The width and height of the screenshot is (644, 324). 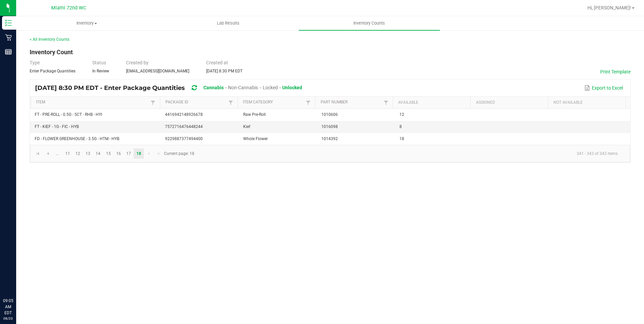 What do you see at coordinates (411, 153) in the screenshot?
I see `kendo-pager-info: 341 - 343 of 343 items` at bounding box center [411, 153].